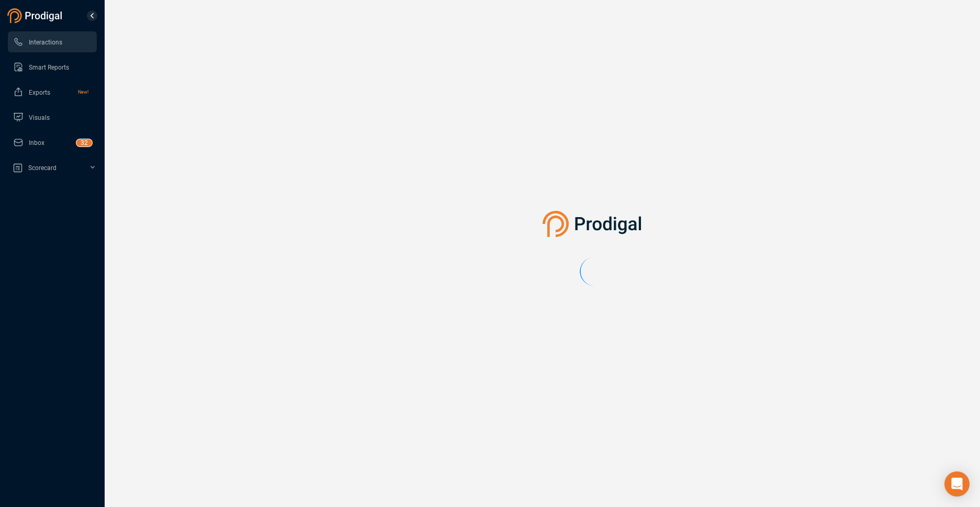 This screenshot has width=980, height=507. I want to click on a: ExportsNew!, so click(51, 92).